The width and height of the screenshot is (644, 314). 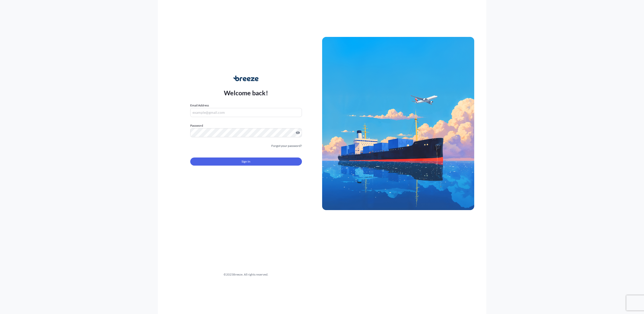 What do you see at coordinates (399, 123) in the screenshot?
I see `img: Ship illustration` at bounding box center [399, 123].